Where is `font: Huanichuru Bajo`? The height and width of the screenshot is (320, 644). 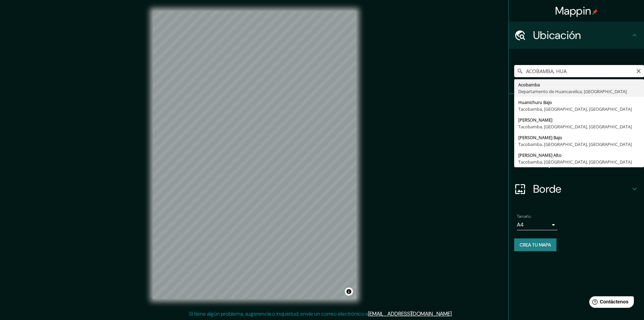
font: Huanichuru Bajo is located at coordinates (535, 102).